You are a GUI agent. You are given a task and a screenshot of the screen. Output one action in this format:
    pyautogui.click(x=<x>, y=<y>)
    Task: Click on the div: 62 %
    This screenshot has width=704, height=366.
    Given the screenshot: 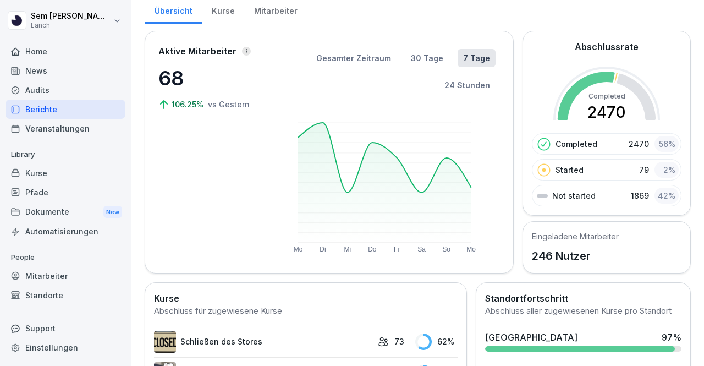 What is the action you would take?
    pyautogui.click(x=436, y=342)
    